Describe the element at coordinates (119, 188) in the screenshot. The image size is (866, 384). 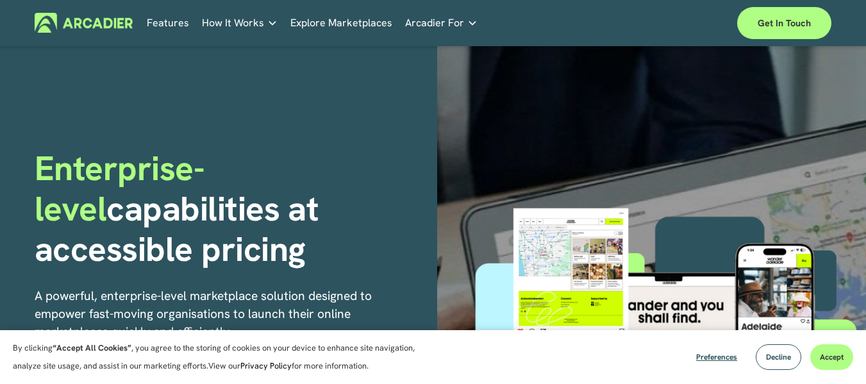
I see `span: Enterprise-level` at that location.